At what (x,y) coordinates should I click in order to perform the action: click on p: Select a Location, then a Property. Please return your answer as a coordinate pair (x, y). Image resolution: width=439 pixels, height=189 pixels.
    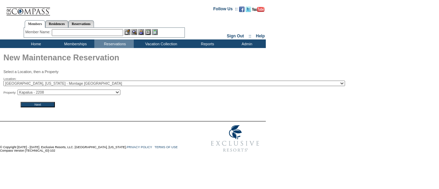
    Looking at the image, I should click on (134, 72).